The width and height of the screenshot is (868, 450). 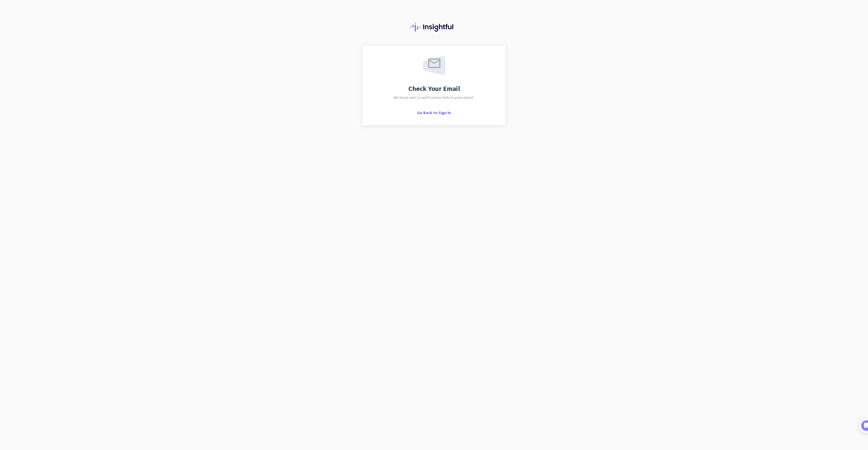 I want to click on img: Insightful, so click(x=434, y=27).